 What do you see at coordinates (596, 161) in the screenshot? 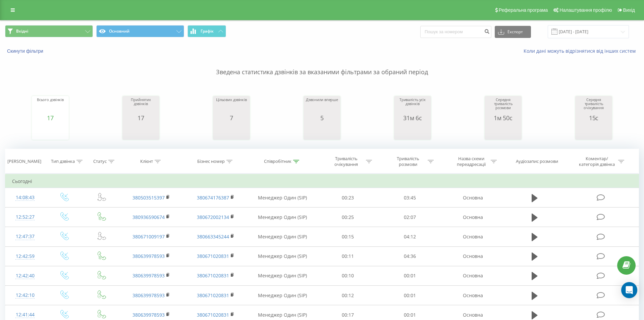
I see `div: Коментар/категорія дзвінка` at bounding box center [596, 161].